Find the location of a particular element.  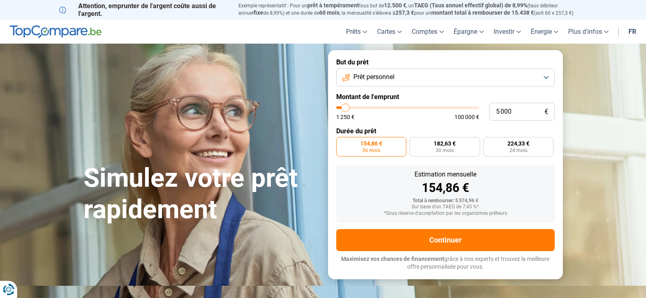

p: Exemple représentatif : Pour un tous but de , un (taux débiteur annuel de 8,99%) et une durée de ... is located at coordinates (413, 9).